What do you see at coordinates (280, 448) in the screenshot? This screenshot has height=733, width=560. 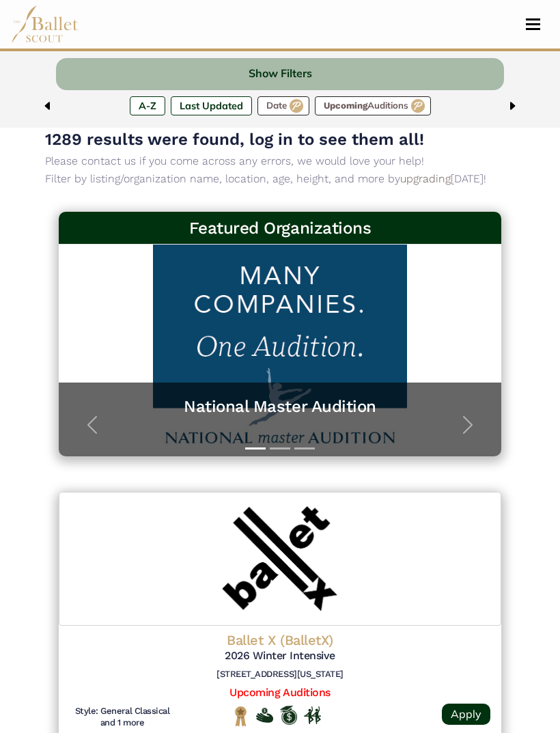 I see `button: Slide 2` at bounding box center [280, 448].